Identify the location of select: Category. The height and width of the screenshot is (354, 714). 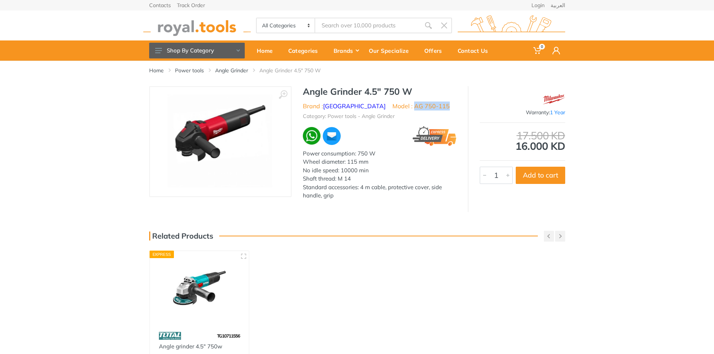
(286, 25).